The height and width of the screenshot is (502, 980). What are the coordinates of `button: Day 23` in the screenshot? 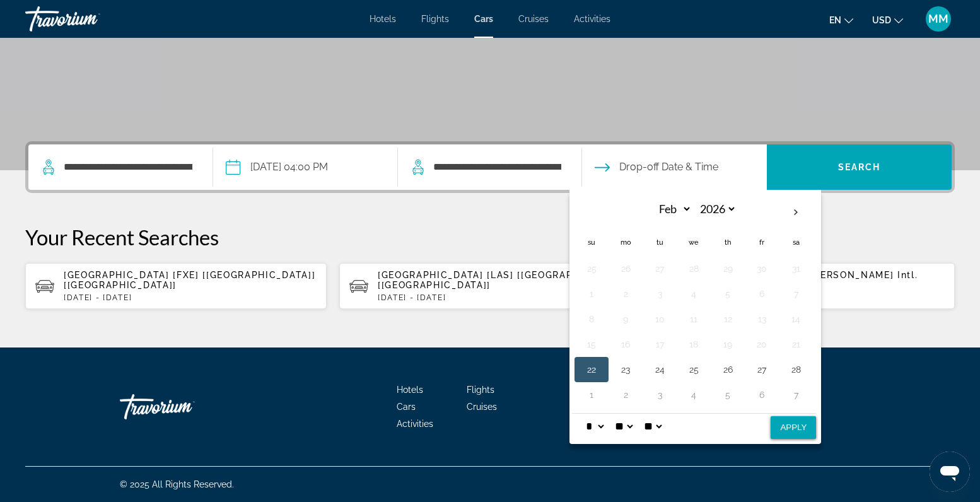 It's located at (625, 369).